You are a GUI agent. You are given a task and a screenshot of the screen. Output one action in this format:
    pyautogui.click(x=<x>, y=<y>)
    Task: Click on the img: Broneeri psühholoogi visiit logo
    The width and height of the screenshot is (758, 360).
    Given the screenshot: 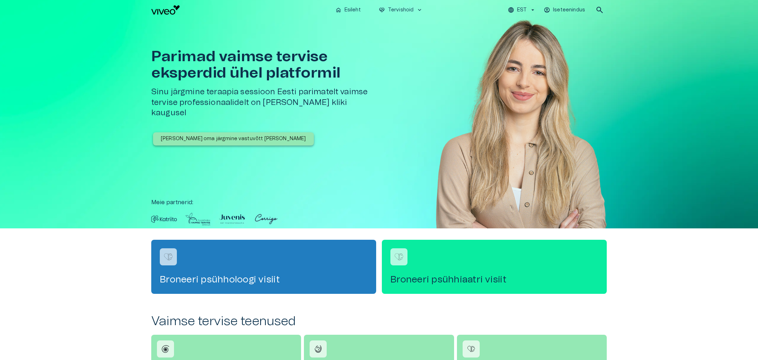 What is the action you would take?
    pyautogui.click(x=168, y=257)
    